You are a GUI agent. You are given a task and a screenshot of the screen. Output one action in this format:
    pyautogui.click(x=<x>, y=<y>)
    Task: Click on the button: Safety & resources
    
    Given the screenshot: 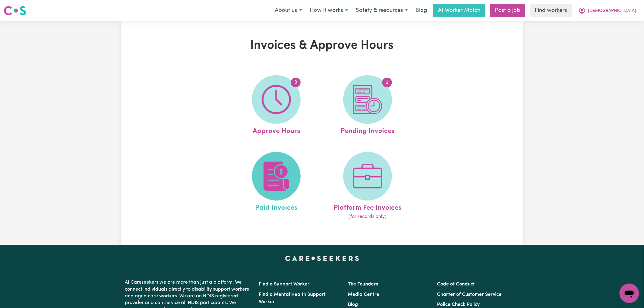 What is the action you would take?
    pyautogui.click(x=382, y=11)
    